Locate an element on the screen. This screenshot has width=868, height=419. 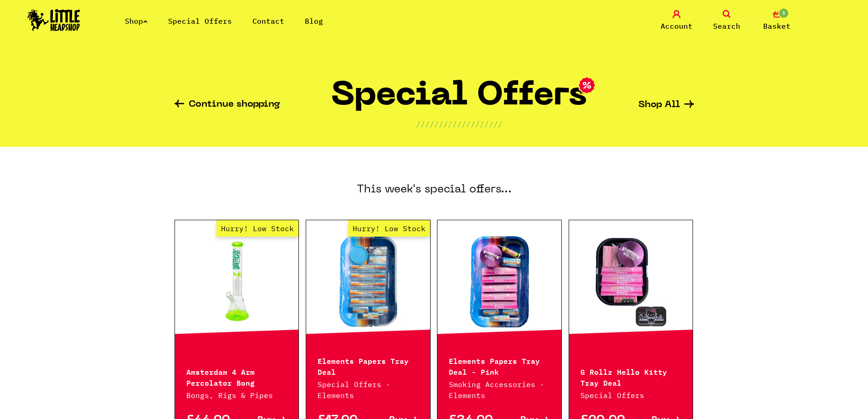
p: Bongs, Rigs & Pipes is located at coordinates (237, 395).